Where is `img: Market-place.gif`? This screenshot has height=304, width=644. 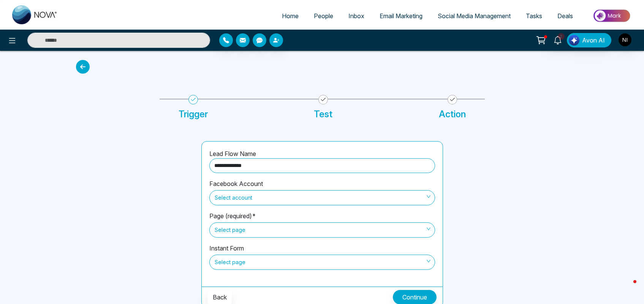
img: Market-place.gif is located at coordinates (612, 15).